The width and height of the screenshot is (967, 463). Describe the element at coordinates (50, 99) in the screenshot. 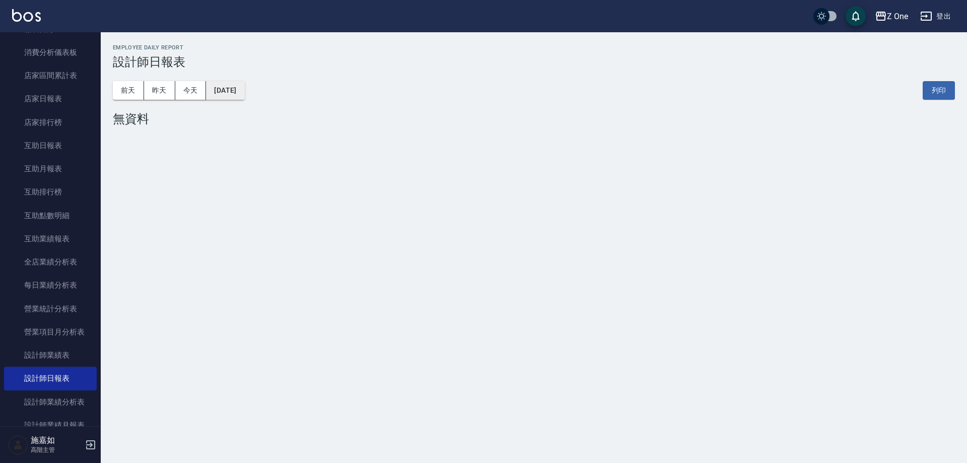

I see `a: 店家日報表` at that location.